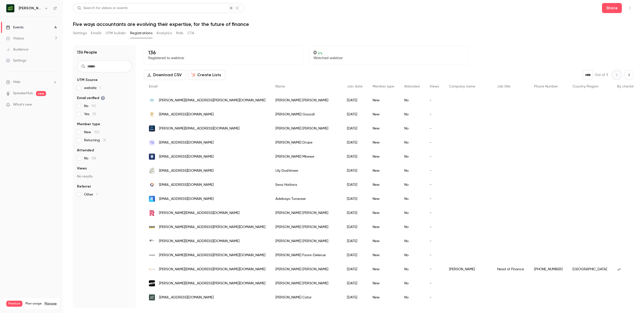 This screenshot has height=313, width=644. I want to click on span: No, so click(90, 106).